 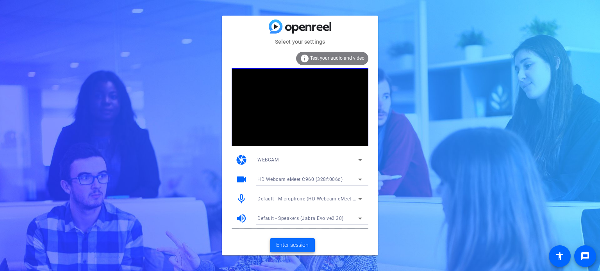 What do you see at coordinates (337, 58) in the screenshot?
I see `span: Test your audio and video` at bounding box center [337, 58].